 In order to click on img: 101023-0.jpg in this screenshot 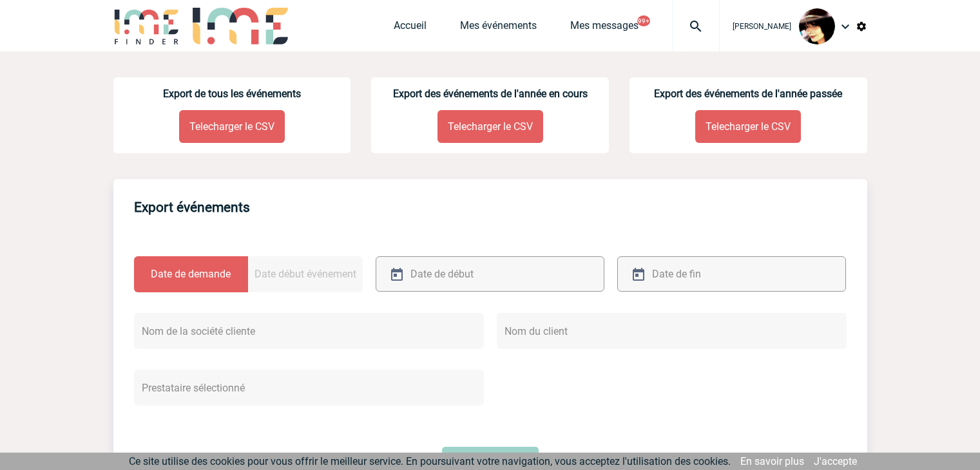, I will do `click(817, 27)`.